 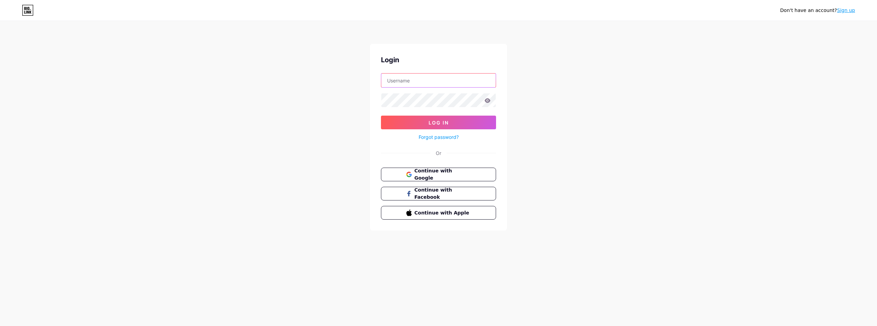 What do you see at coordinates (438, 137) in the screenshot?
I see `a: Forgot password?` at bounding box center [438, 137].